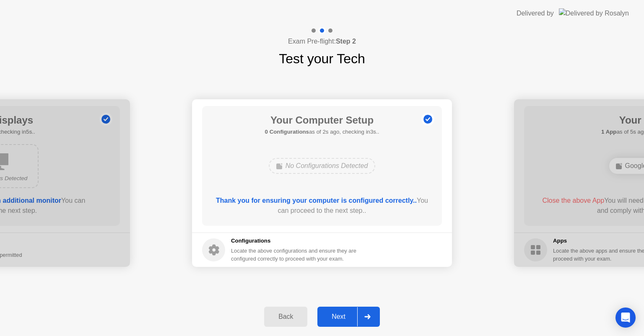 Image resolution: width=644 pixels, height=336 pixels. What do you see at coordinates (348, 317) in the screenshot?
I see `button: Next` at bounding box center [348, 317].